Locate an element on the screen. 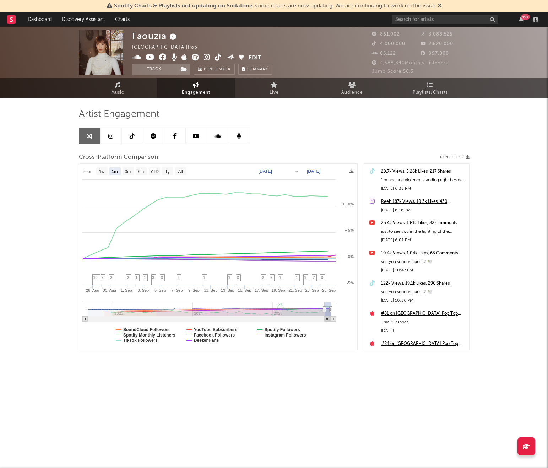 The width and height of the screenshot is (548, 468). a: Audience is located at coordinates (352, 88).